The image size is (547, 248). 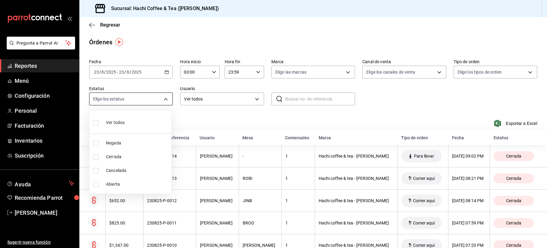 What do you see at coordinates (115, 122) in the screenshot?
I see `span: Ver todos` at bounding box center [115, 122].